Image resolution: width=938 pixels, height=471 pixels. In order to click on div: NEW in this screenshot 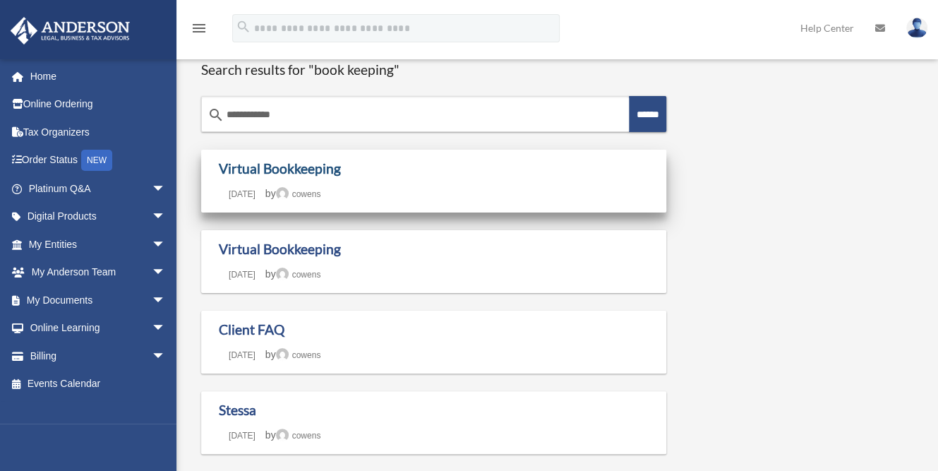, I will do `click(97, 160)`.